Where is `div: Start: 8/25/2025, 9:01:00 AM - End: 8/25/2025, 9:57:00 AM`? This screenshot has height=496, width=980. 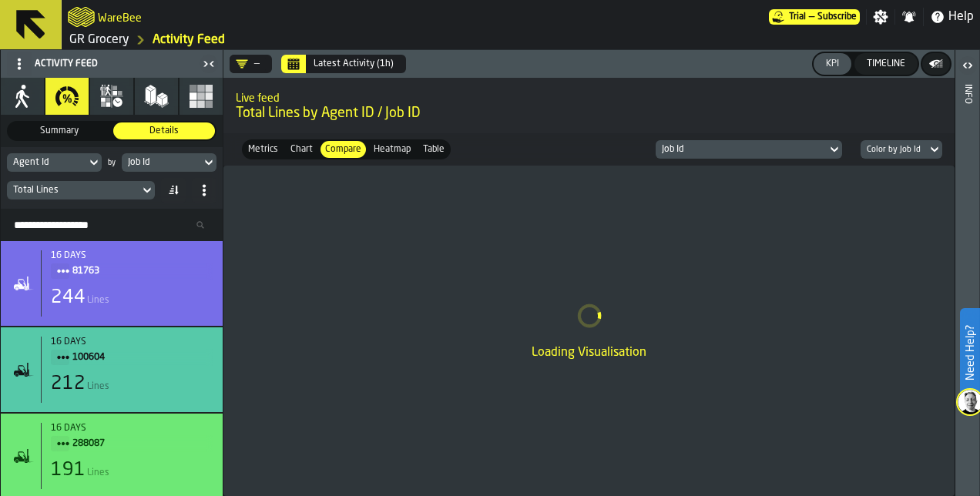
div: Start: 8/25/2025, 9:01:00 AM - End: 8/25/2025, 9:57:00 AM is located at coordinates (132, 256).